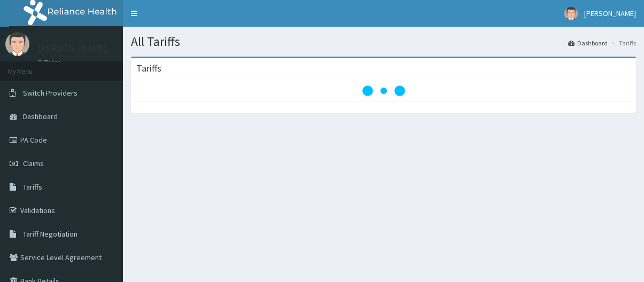 The height and width of the screenshot is (282, 644). What do you see at coordinates (149, 69) in the screenshot?
I see `h3: Tariffs` at bounding box center [149, 69].